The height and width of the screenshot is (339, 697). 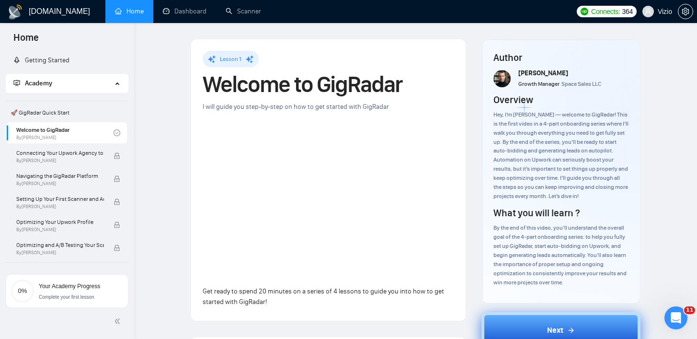 I want to click on div: By the end of this video, you’ll understand the overall goal of the 4-part onboarding series: to ..., so click(x=561, y=255).